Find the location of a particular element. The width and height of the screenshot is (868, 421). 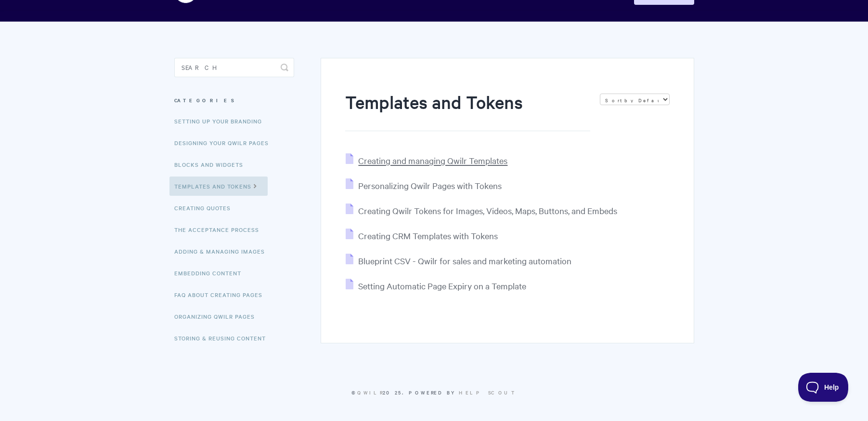

select: Page reloads on selection is located at coordinates (635, 99).